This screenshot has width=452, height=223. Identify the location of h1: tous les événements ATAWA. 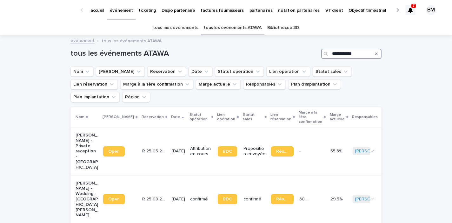
(195, 53).